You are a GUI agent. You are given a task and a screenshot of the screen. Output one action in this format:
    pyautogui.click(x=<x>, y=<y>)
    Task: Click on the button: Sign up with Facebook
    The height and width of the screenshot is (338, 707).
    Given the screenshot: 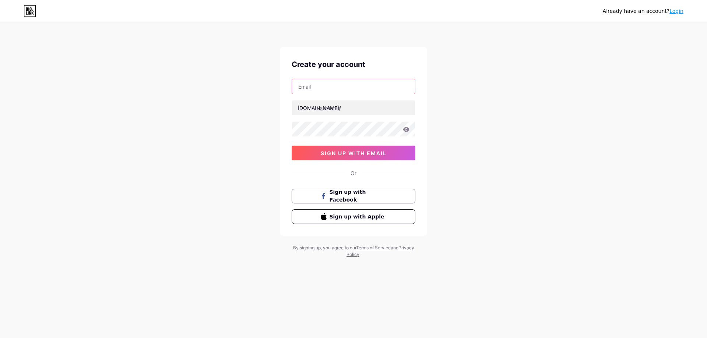 What is the action you would take?
    pyautogui.click(x=353, y=196)
    